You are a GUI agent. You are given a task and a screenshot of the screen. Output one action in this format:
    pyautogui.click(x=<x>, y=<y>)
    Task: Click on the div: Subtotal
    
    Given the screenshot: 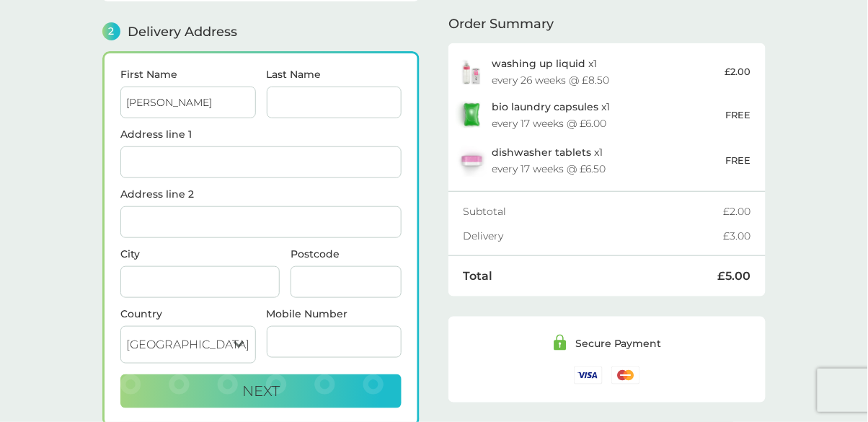 What is the action you would take?
    pyautogui.click(x=593, y=211)
    